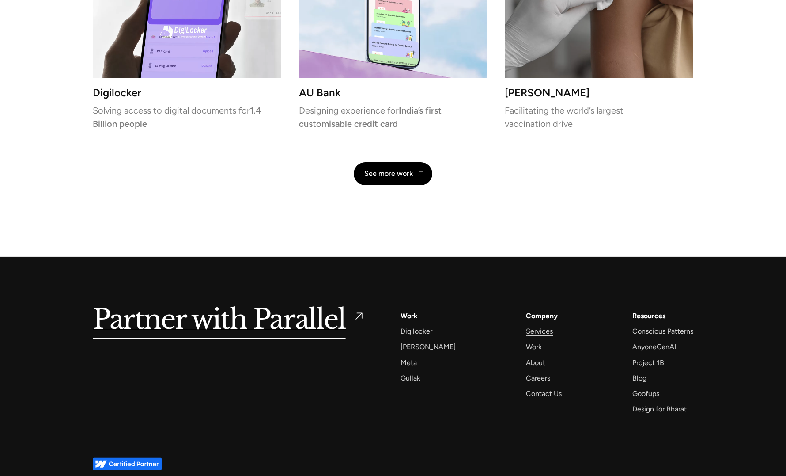  I want to click on a: Digilocker, so click(417, 331).